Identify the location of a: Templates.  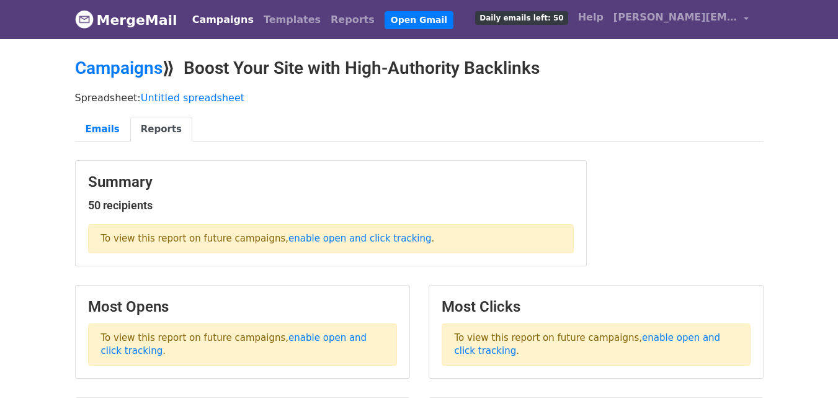
(292, 20).